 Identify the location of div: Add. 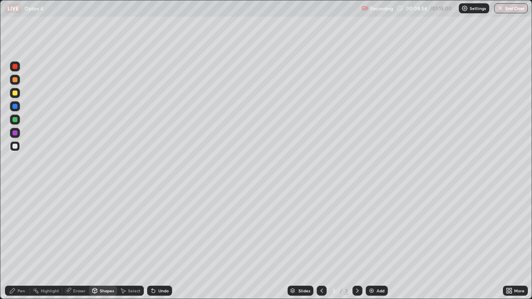
(380, 291).